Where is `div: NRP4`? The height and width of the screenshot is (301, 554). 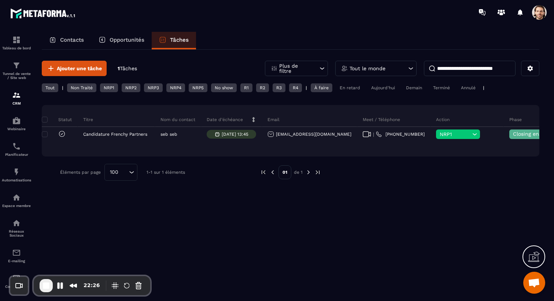
div: NRP4 is located at coordinates (175, 88).